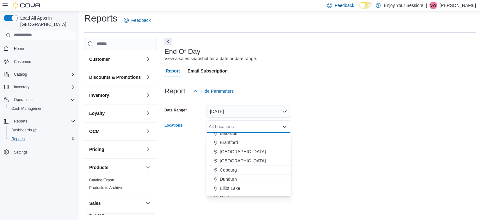 The width and height of the screenshot is (481, 220). Describe the element at coordinates (173, 71) in the screenshot. I see `span: Report` at that location.